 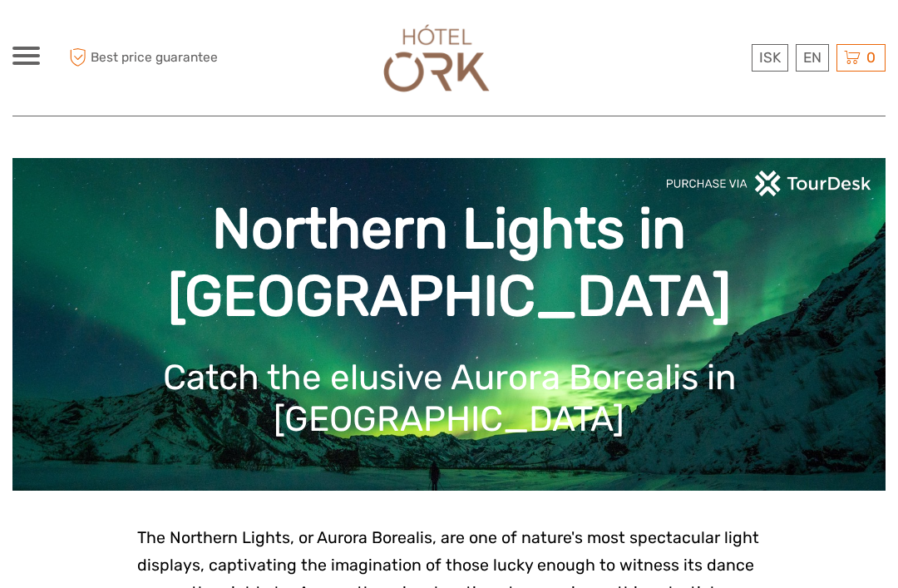 I want to click on div: EN, so click(x=812, y=57).